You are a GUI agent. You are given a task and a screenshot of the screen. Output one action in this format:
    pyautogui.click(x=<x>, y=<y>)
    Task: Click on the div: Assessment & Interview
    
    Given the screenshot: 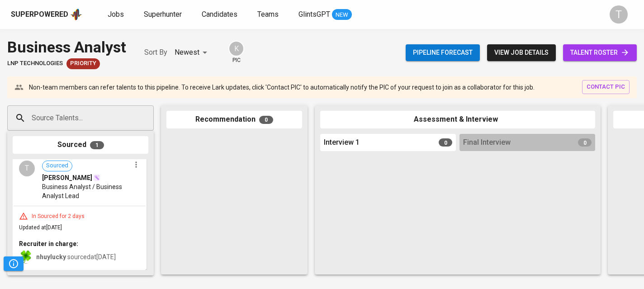 What is the action you would take?
    pyautogui.click(x=458, y=120)
    